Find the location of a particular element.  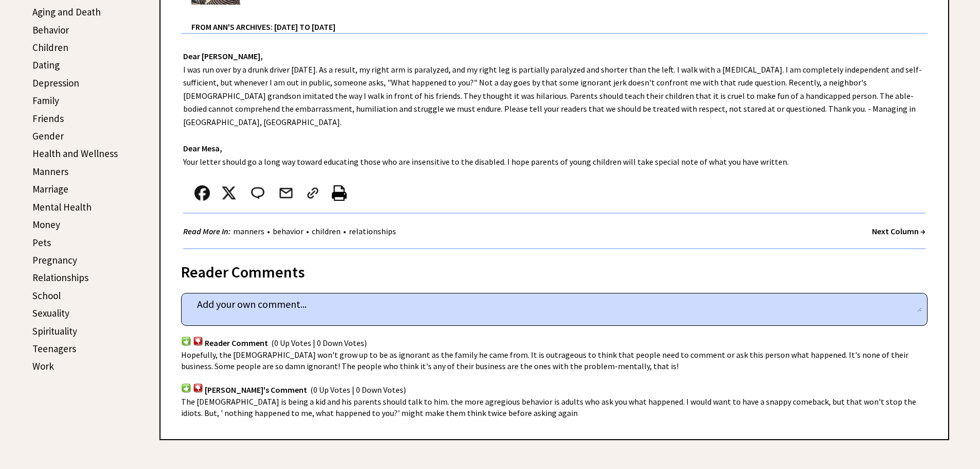

a: Depression is located at coordinates (56, 83).